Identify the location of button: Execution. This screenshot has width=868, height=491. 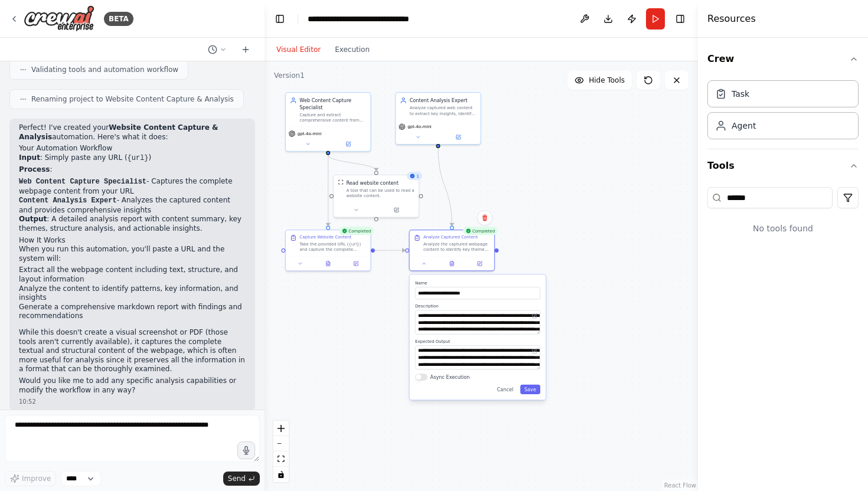
(352, 49).